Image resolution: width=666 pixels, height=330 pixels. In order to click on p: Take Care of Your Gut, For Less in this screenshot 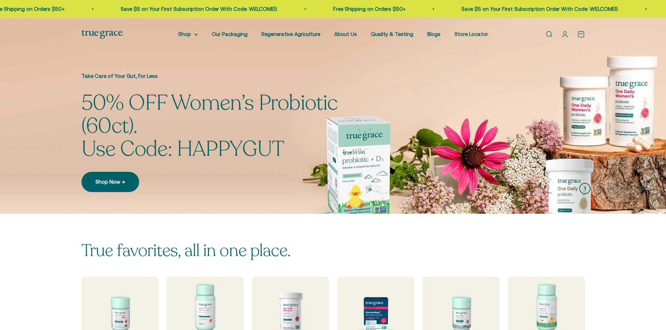, I will do `click(235, 76)`.